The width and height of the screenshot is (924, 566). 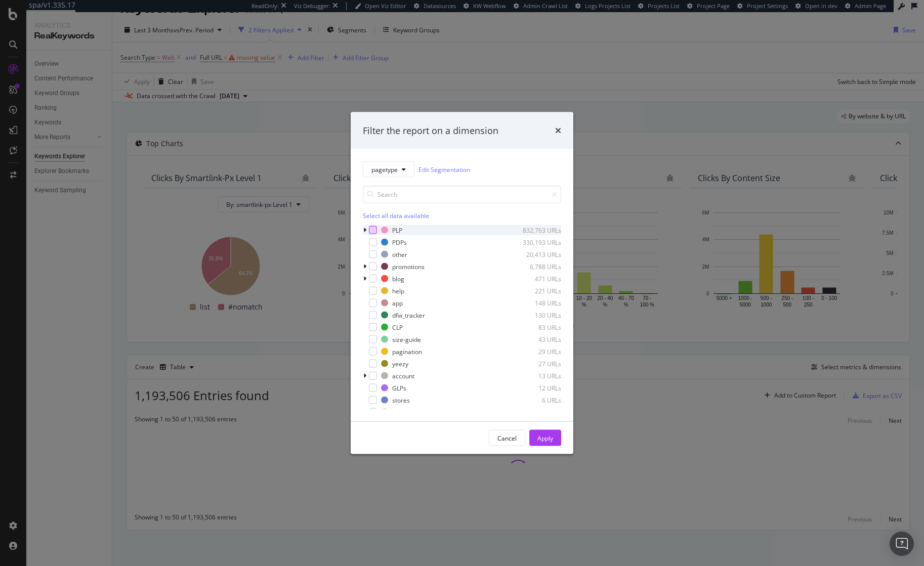 I want to click on div: other, so click(x=400, y=254).